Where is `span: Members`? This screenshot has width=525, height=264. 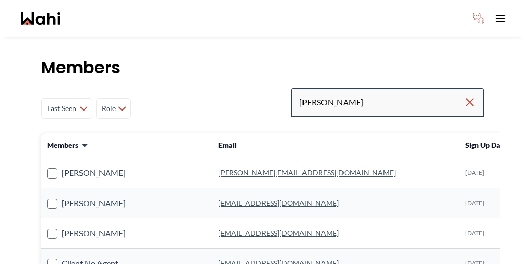 span: Members is located at coordinates (63, 146).